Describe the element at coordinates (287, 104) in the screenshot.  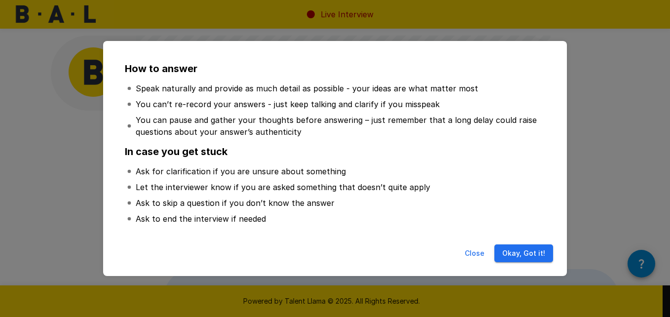
I see `p: You can’t re-record your answers - just keep talking and clarify if you misspeak` at that location.